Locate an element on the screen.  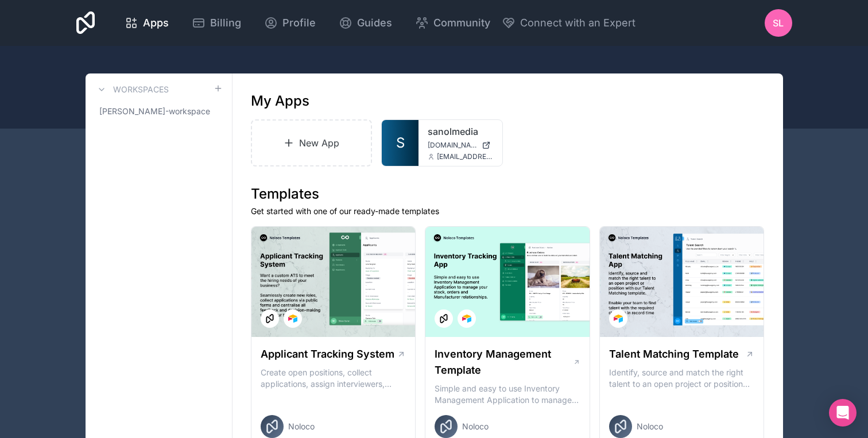
a: sanolmedia is located at coordinates (460, 131).